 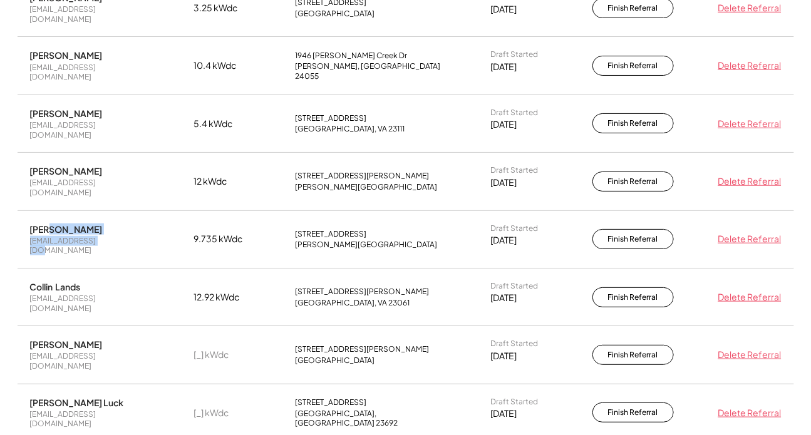 I want to click on div: 12 kWdc, so click(x=225, y=182).